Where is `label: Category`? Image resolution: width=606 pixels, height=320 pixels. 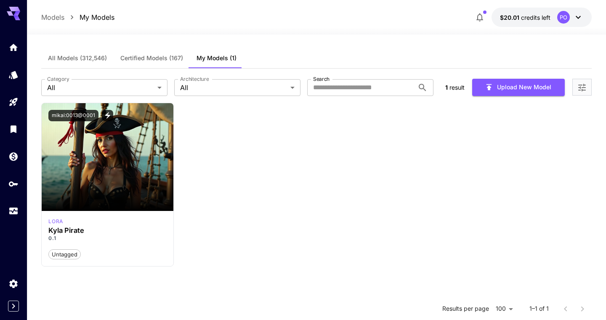
label: Category is located at coordinates (58, 79).